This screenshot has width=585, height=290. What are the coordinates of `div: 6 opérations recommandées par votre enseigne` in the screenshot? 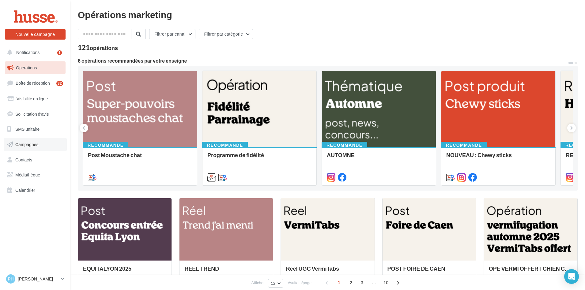 It's located at (323, 61).